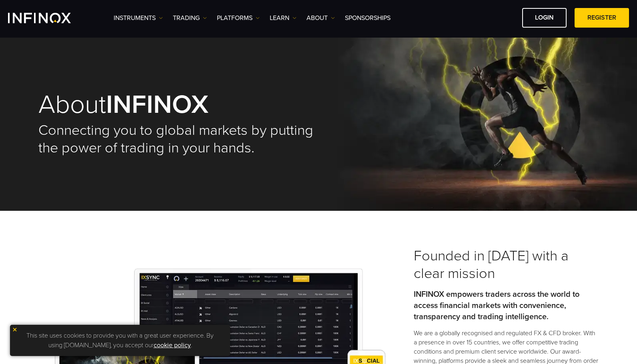 The height and width of the screenshot is (364, 637). Describe the element at coordinates (602, 17) in the screenshot. I see `a: REGISTER` at that location.